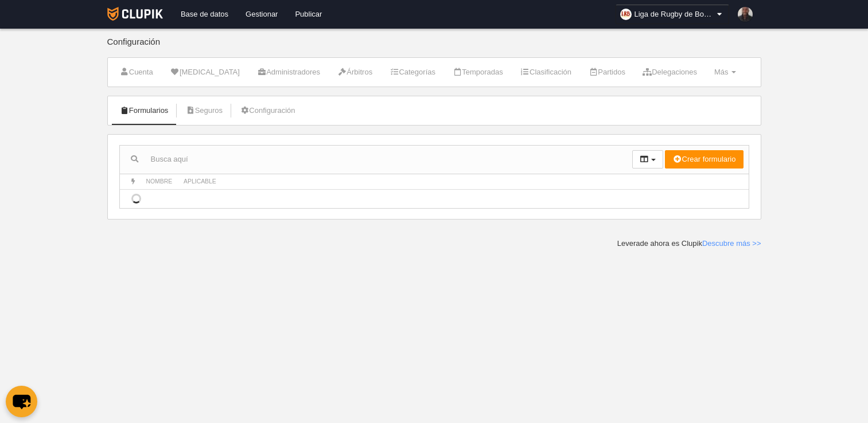  Describe the element at coordinates (355, 72) in the screenshot. I see `a: Árbitros` at that location.